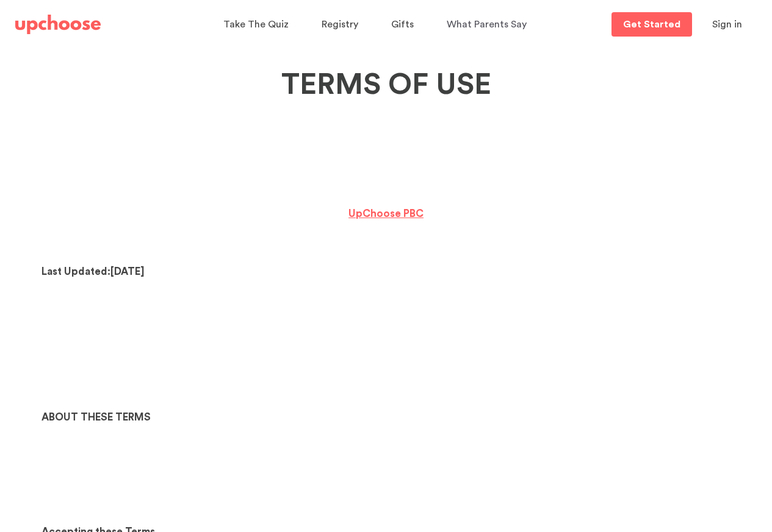 Image resolution: width=772 pixels, height=532 pixels. I want to click on a: Registry, so click(342, 24).